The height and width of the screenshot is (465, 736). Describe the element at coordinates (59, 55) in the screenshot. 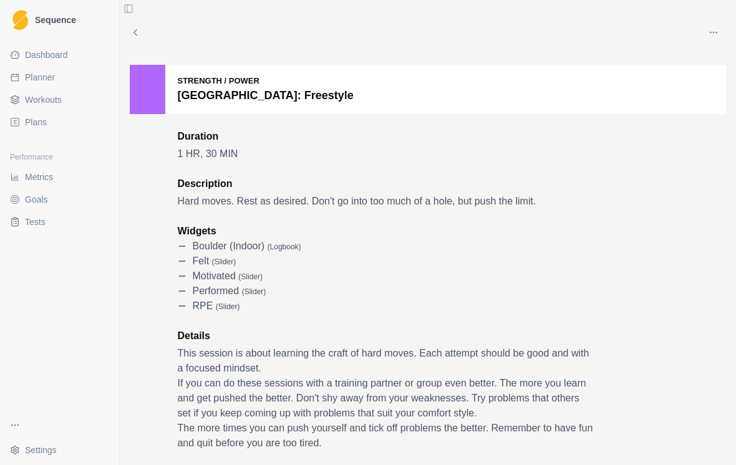

I see `a: Dashboard` at that location.